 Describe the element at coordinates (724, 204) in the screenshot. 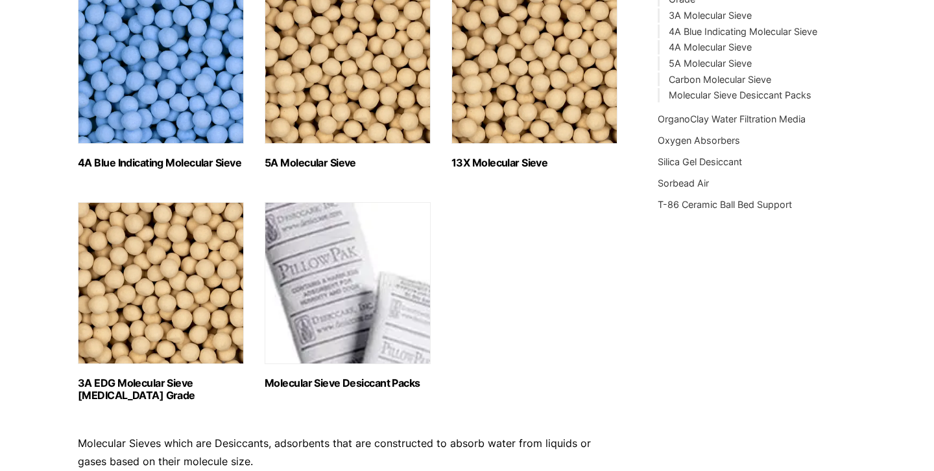

I see `a: T-86 Ceramic Ball Bed Support` at that location.